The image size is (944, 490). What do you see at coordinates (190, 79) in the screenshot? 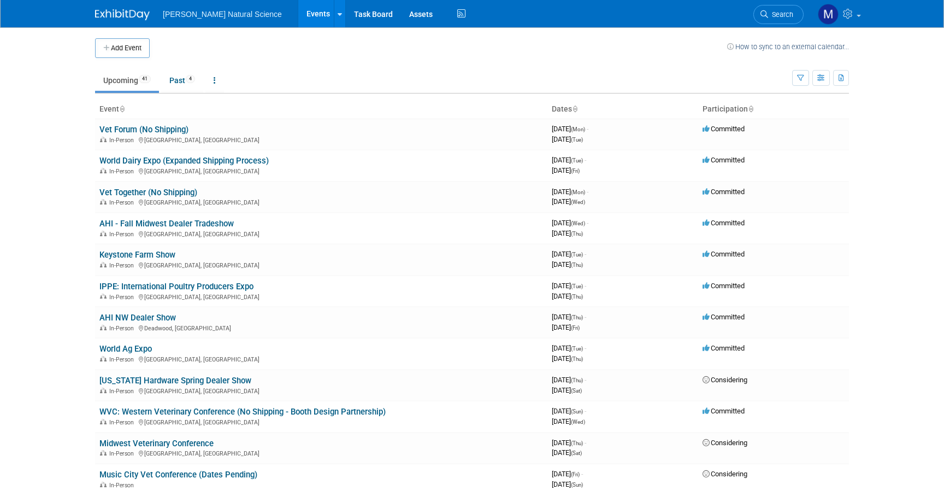
I see `span: 4` at bounding box center [190, 79].